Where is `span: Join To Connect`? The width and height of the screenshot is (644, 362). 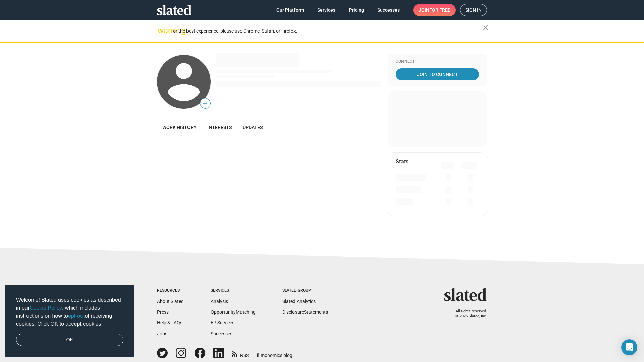 span: Join To Connect is located at coordinates (438, 75).